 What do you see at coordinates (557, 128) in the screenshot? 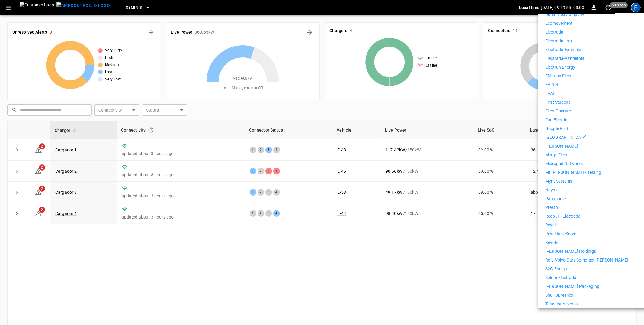
I see `p: Google Pilot` at bounding box center [557, 128].